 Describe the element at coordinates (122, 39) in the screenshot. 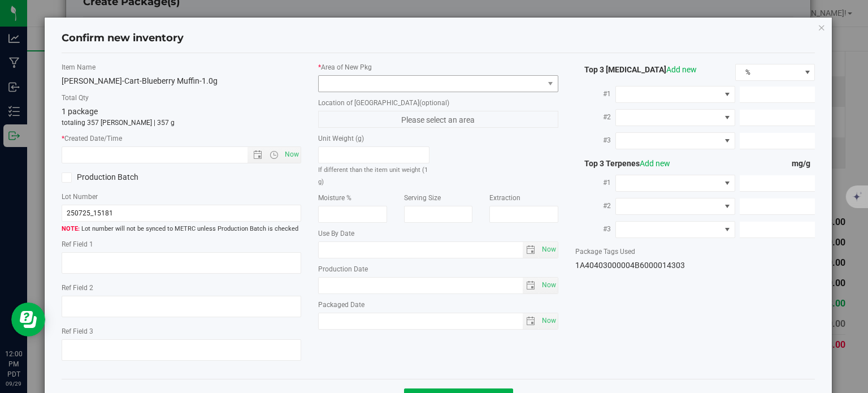

I see `h4: Confirm new inventory` at that location.